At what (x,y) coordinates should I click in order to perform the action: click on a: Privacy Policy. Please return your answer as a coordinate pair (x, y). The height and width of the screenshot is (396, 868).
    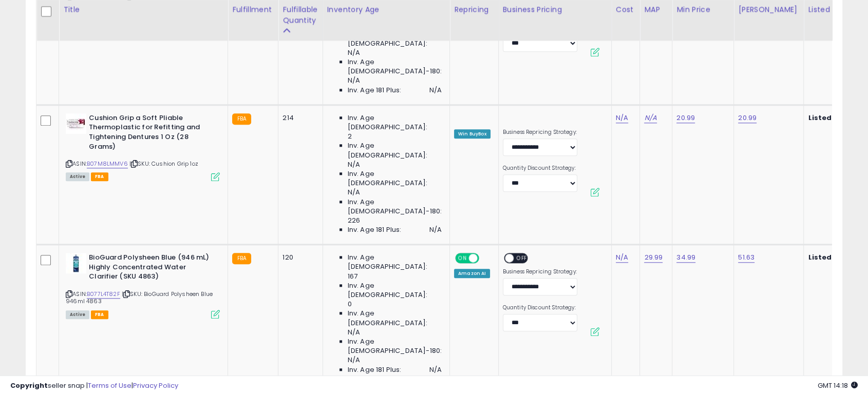
    Looking at the image, I should click on (156, 385).